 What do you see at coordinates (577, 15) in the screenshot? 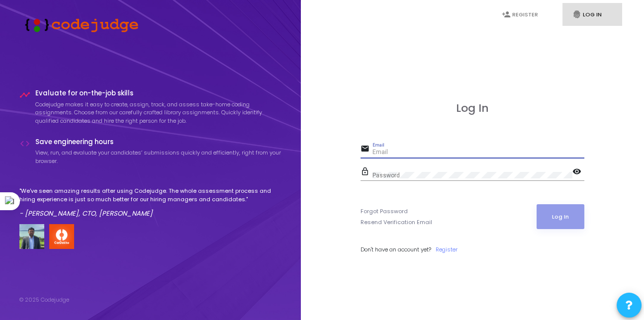
I see `i: fingerprint` at bounding box center [577, 15].